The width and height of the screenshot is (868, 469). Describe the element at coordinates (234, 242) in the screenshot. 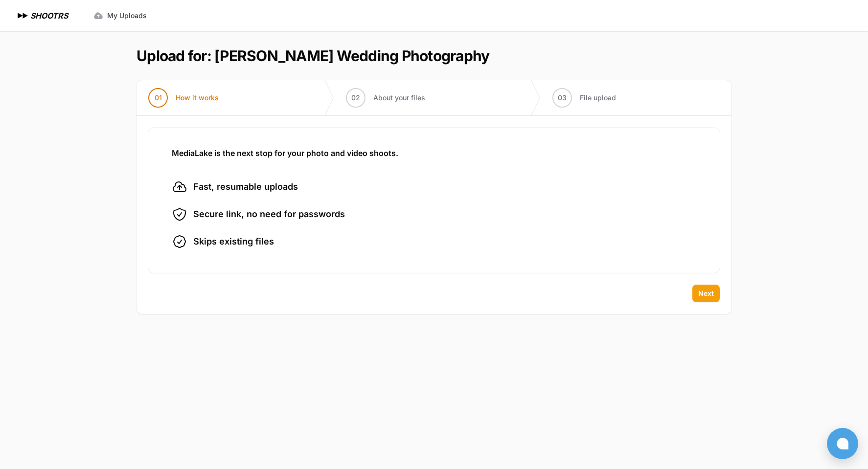

I see `span: Skips existing files` at that location.